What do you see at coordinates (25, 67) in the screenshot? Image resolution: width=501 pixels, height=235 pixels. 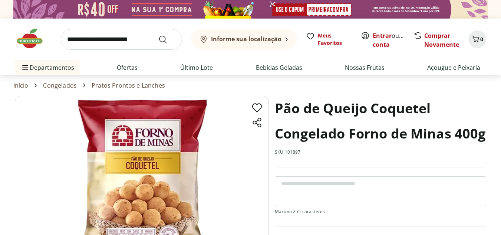 I see `button: Menu` at bounding box center [25, 67].